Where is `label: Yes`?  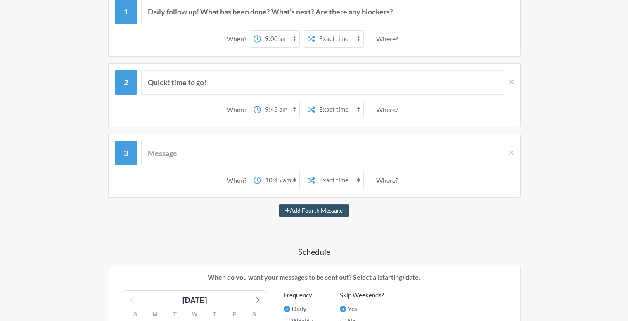
label: Yes is located at coordinates (362, 308).